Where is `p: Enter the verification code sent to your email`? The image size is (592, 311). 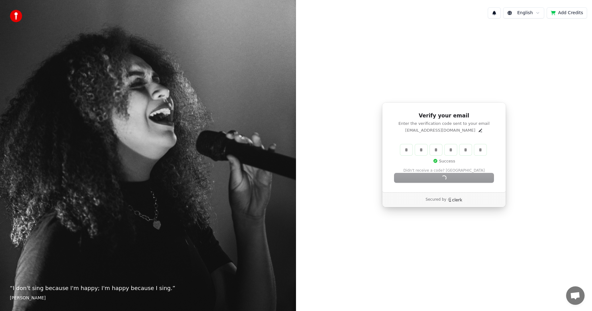
p: Enter the verification code sent to your email is located at coordinates (444, 124).